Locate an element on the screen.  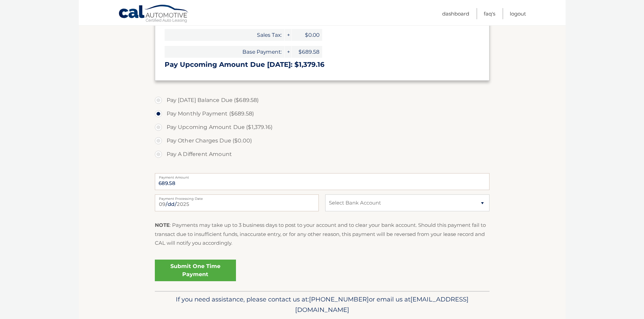
a: Logout is located at coordinates (518, 14).